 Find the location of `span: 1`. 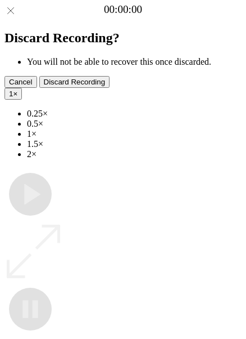

span: 1 is located at coordinates (11, 93).